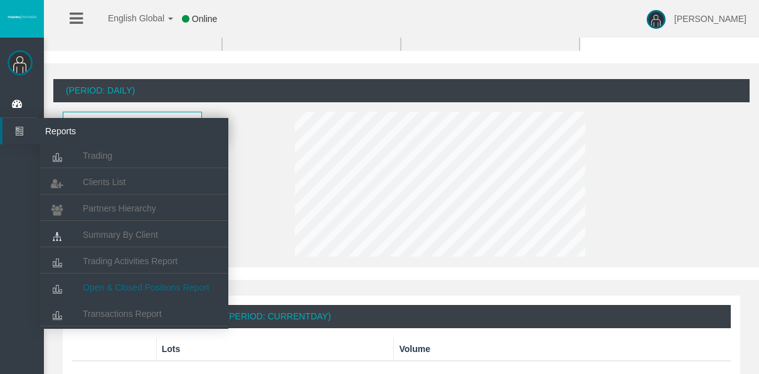 Image resolution: width=759 pixels, height=374 pixels. I want to click on span: Transactions Report, so click(122, 314).